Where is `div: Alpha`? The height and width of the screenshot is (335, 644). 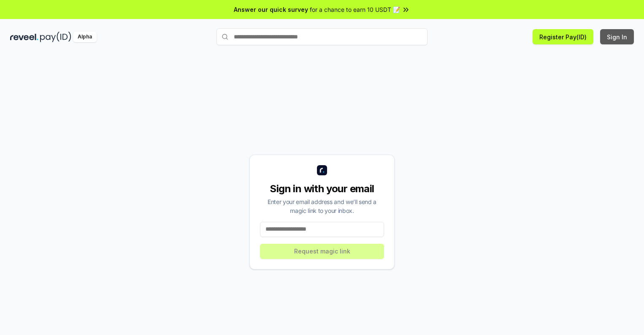
div: Alpha is located at coordinates (85, 37).